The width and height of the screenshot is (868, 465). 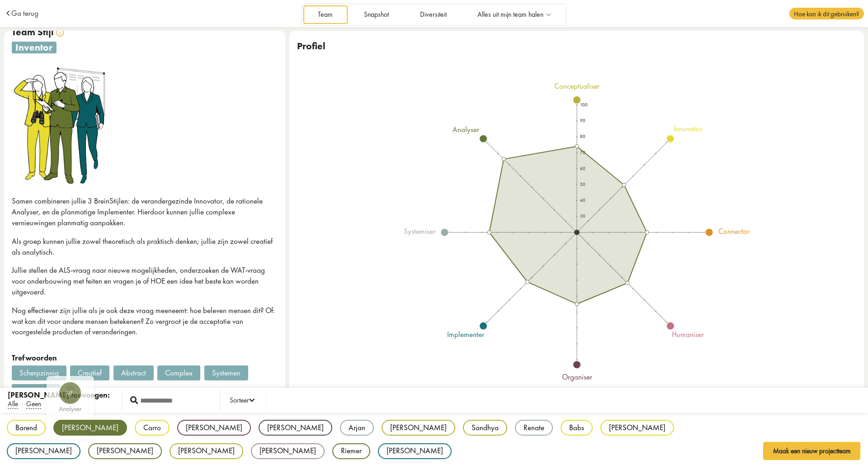 I want to click on span: VF, so click(x=70, y=393).